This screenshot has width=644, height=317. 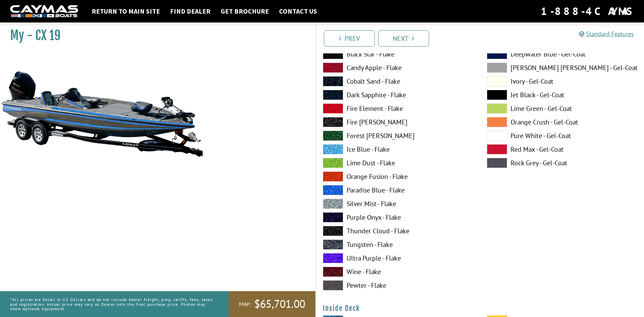 What do you see at coordinates (398, 68) in the screenshot?
I see `label: Candy Apple - Flake` at bounding box center [398, 68].